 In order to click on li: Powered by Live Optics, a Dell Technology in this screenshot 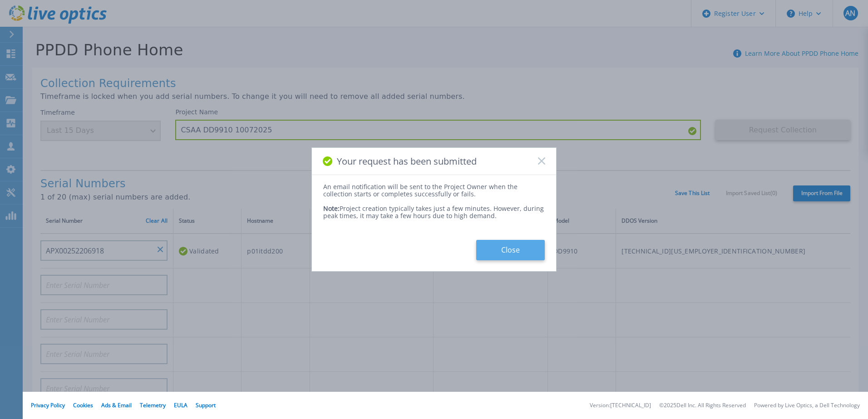, I will do `click(806, 406)`.